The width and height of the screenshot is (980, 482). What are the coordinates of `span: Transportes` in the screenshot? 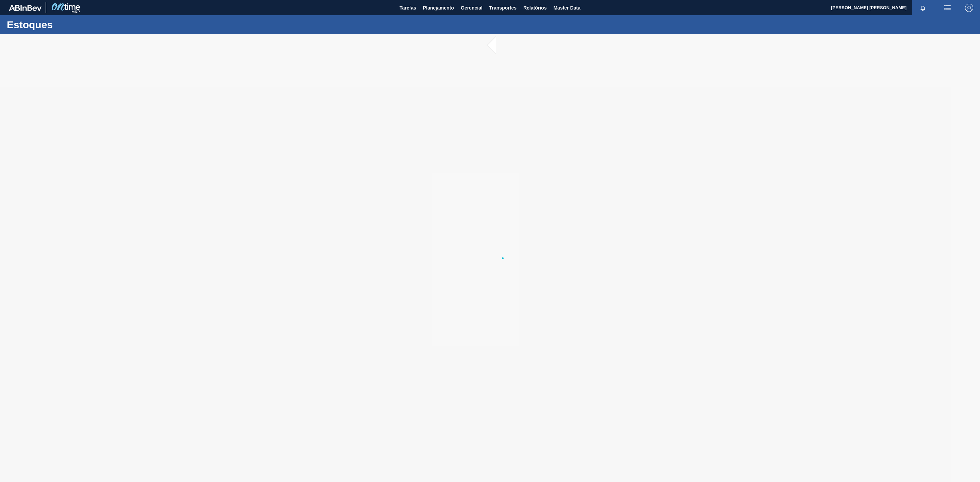 It's located at (503, 8).